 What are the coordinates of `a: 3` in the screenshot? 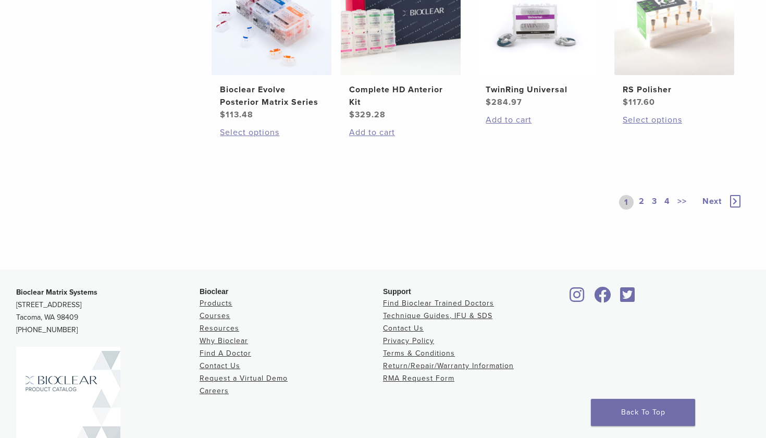 It's located at (654, 202).